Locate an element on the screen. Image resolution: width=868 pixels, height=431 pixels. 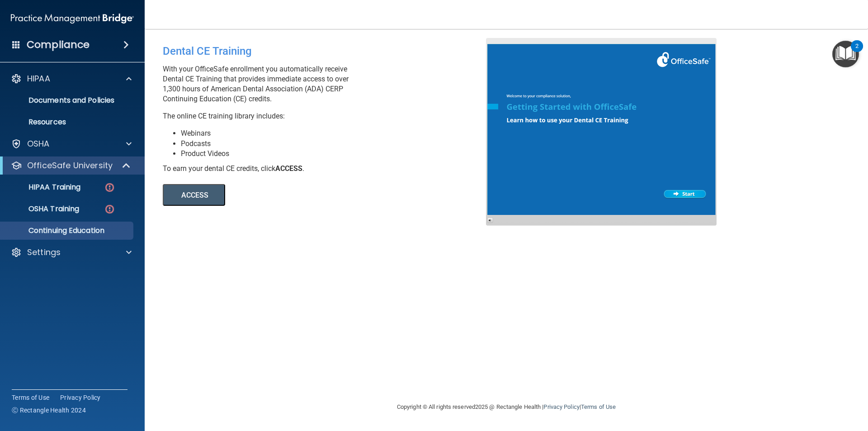
p: HIPAA Training is located at coordinates (43, 187).